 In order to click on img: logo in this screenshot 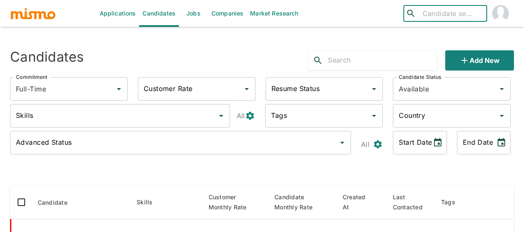, I will do `click(33, 13)`.